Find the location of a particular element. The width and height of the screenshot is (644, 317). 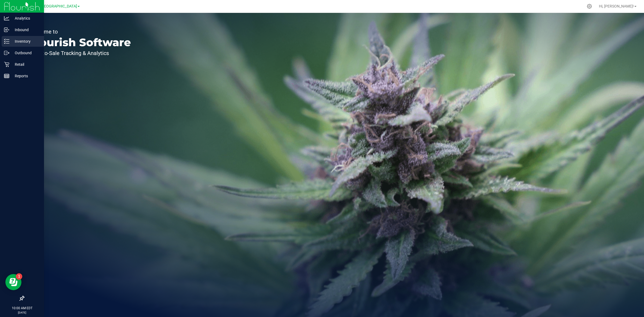

inline-svg: Outbound is located at coordinates (7, 53).